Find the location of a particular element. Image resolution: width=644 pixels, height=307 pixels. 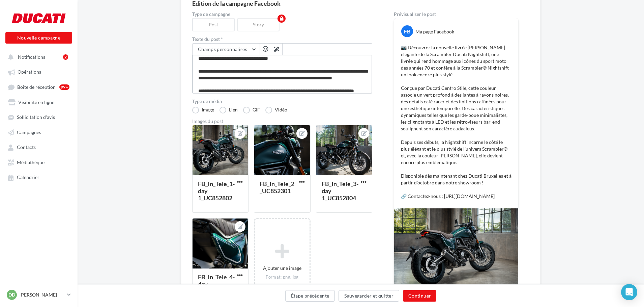

span: Contacts is located at coordinates (26, 147).